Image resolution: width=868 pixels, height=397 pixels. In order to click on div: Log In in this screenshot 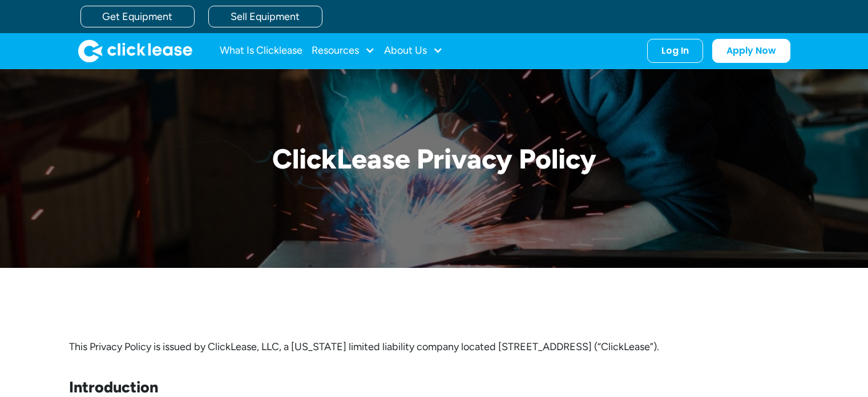, I will do `click(675, 51)`.